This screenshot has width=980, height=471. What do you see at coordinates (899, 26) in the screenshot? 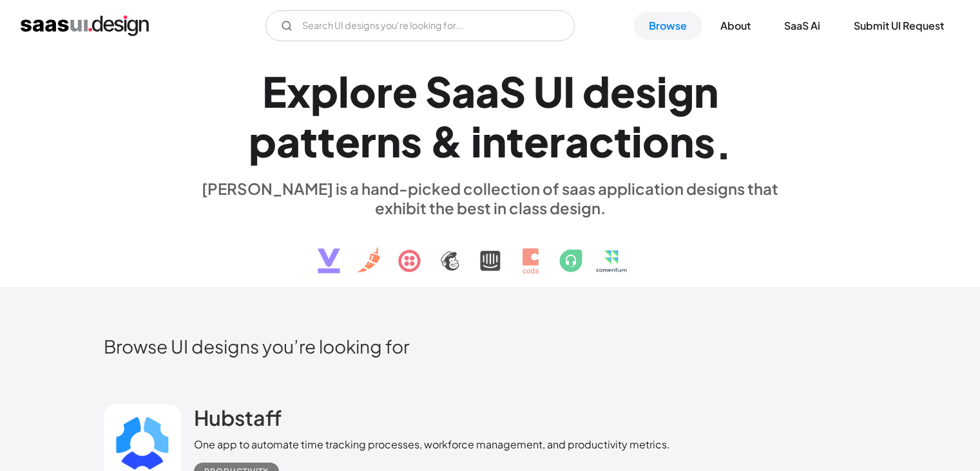
I see `a: Submit UI Request` at bounding box center [899, 26].